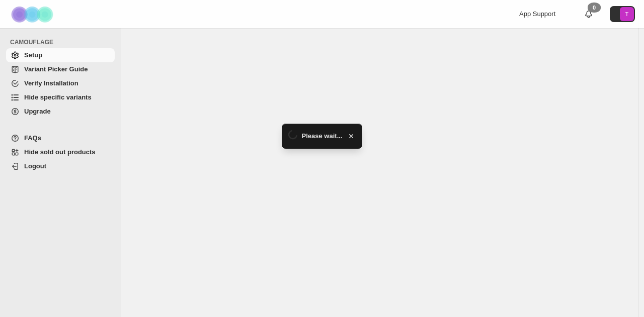 Image resolution: width=644 pixels, height=317 pixels. I want to click on a: 0, so click(588, 14).